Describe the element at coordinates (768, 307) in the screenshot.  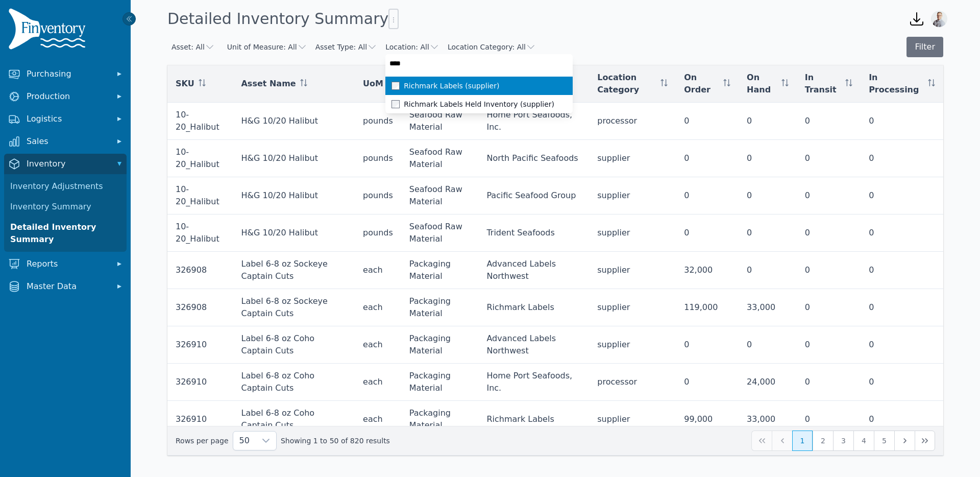
I see `div: 33,000` at that location.